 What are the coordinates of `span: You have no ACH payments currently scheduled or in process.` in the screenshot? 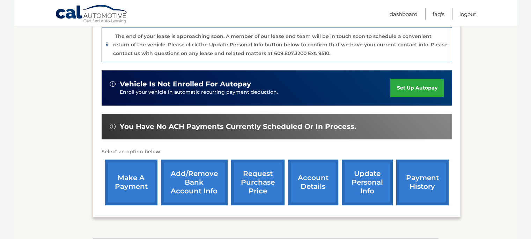 It's located at (238, 127).